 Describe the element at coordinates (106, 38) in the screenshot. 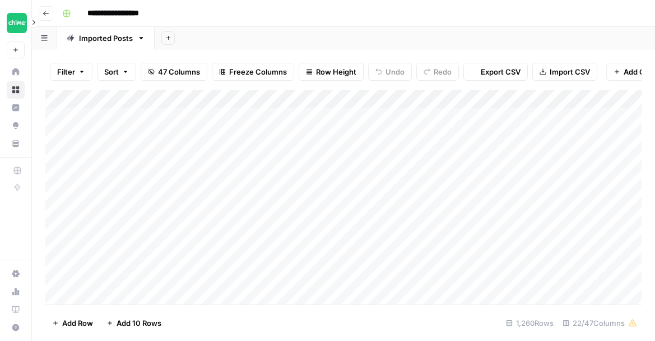

I see `div: Imported Posts` at that location.